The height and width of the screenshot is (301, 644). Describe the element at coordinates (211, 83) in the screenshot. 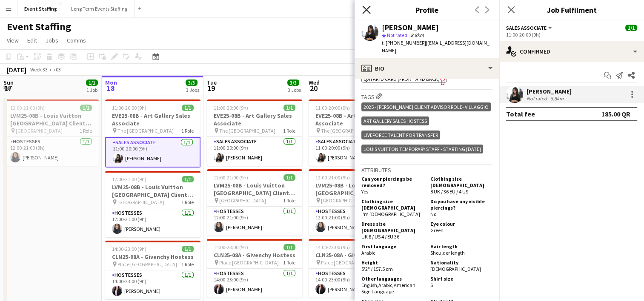

I see `span: Tue` at that location.